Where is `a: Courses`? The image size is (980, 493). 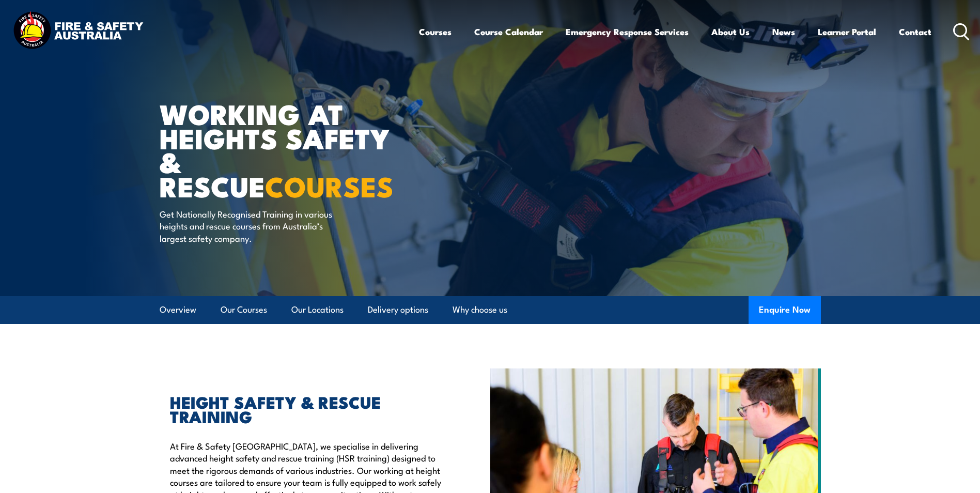
a: Courses is located at coordinates (435, 31).